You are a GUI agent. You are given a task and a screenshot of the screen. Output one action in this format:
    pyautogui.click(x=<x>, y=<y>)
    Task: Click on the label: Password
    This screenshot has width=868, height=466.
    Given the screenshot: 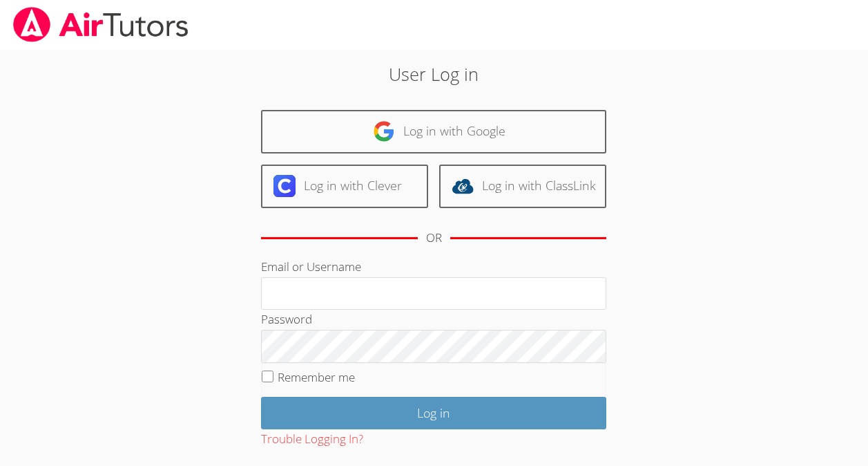 What is the action you would take?
    pyautogui.click(x=287, y=319)
    